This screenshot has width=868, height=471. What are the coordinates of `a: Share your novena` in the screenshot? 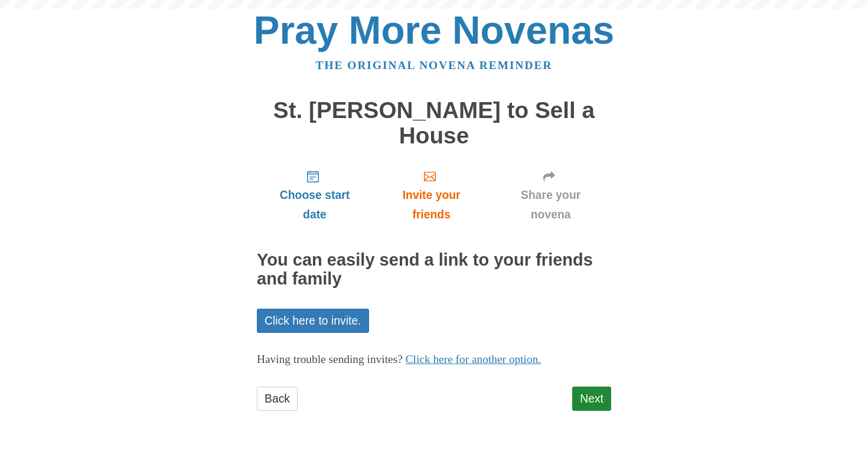 It's located at (551, 195).